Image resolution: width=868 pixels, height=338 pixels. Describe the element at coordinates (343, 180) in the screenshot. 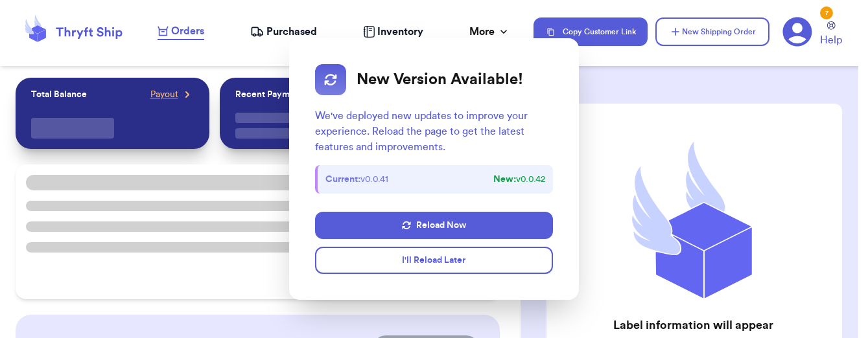

I see `strong: Current:` at that location.